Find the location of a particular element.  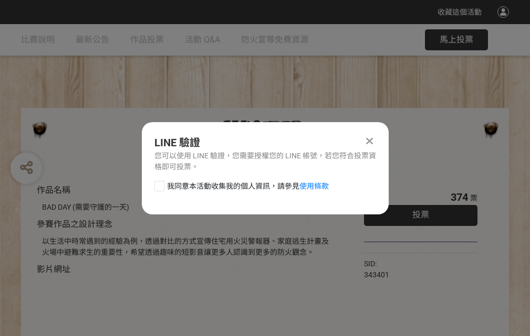

span: 收藏這個活動 is located at coordinates (459, 12).